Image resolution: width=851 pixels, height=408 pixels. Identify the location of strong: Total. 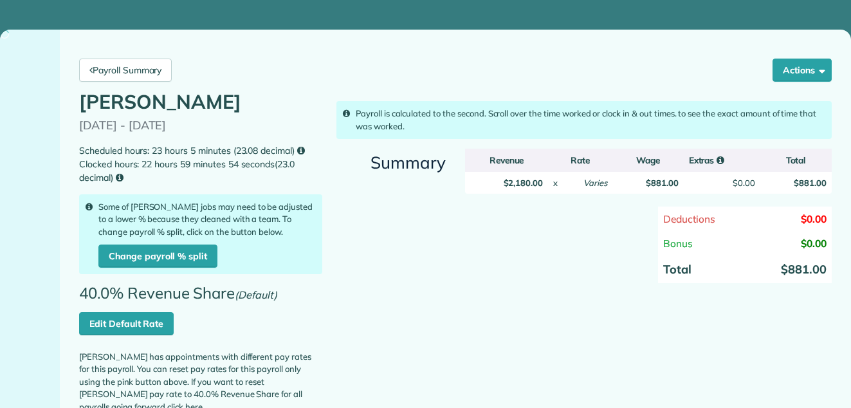
(678, 269).